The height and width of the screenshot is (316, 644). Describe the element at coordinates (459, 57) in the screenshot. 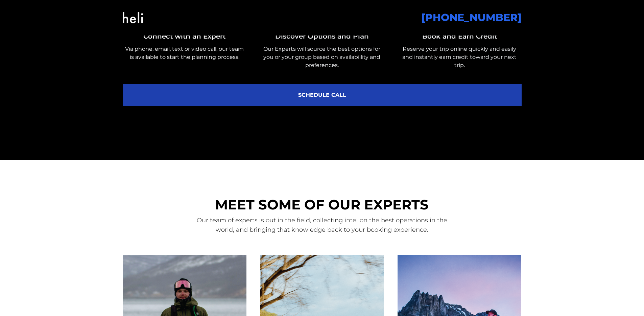

I see `p: Reserve your trip online quickly and easily and instantly earn credit toward your next trip.` at that location.